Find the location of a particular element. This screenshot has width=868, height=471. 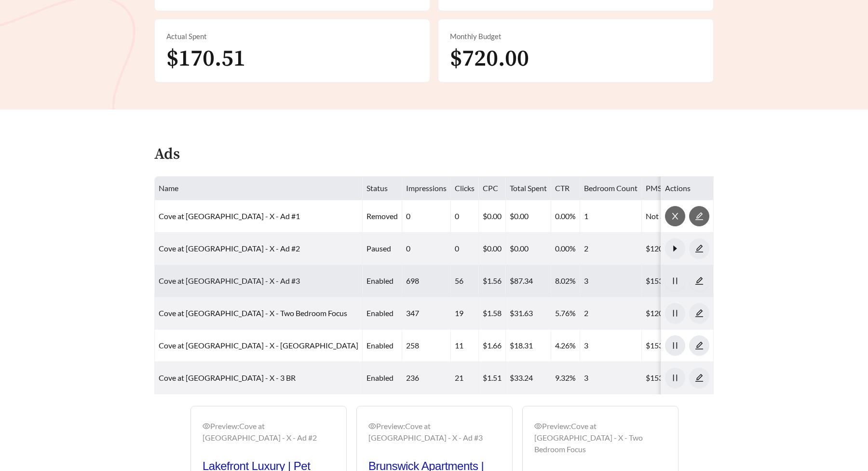

td: 21 is located at coordinates (465, 378).